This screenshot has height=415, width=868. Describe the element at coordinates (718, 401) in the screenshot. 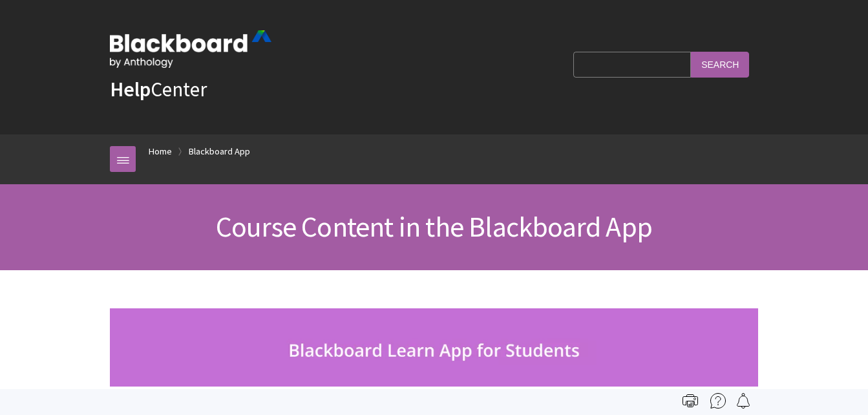

I see `img: More help` at that location.